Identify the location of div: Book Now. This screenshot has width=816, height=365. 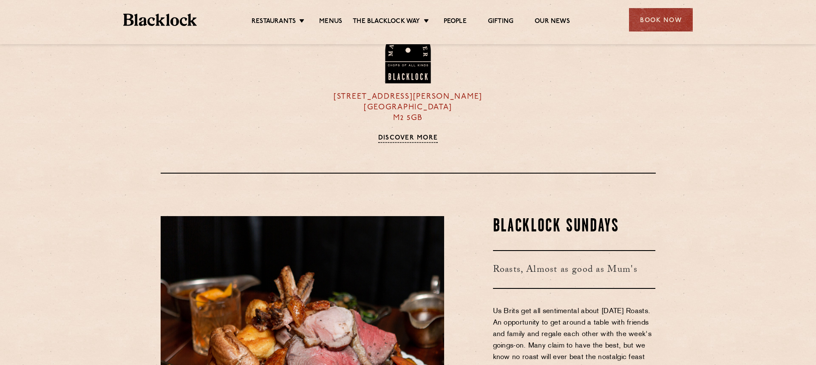
(661, 20).